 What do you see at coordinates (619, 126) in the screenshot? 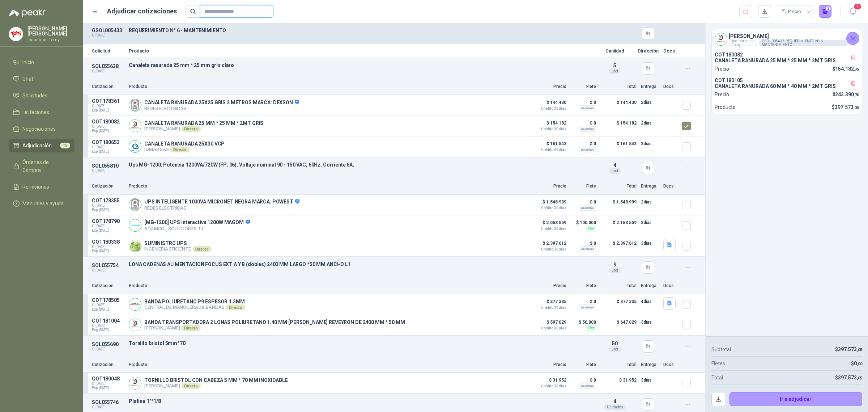
I see `p: $ 154.182` at bounding box center [619, 126].